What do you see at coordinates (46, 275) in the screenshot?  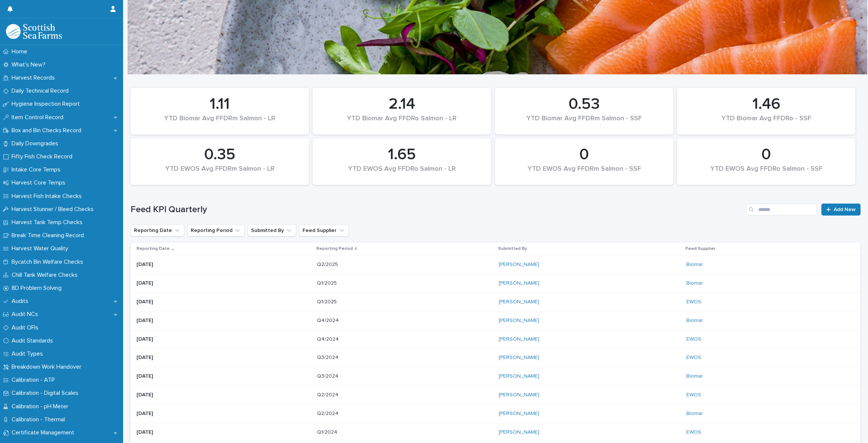 I see `p: Chill Tank Welfare Checks` at bounding box center [46, 275].